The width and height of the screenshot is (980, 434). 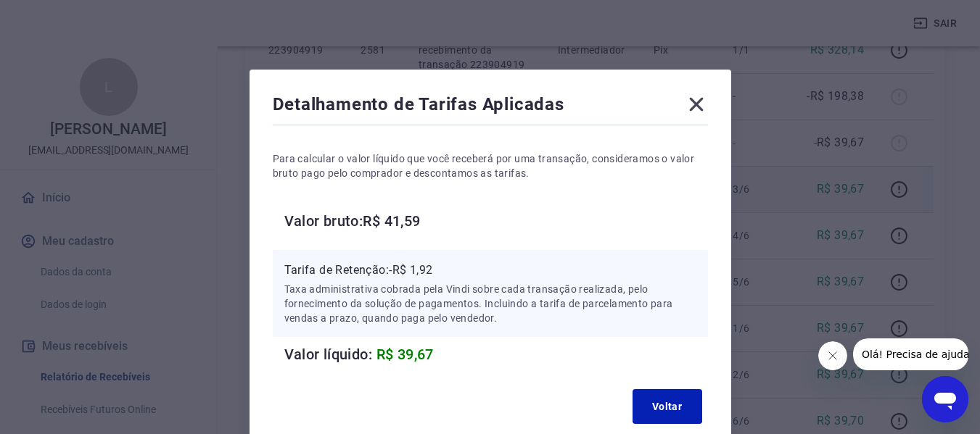 What do you see at coordinates (490, 304) in the screenshot?
I see `p: Taxa administrativa cobrada pela Vindi sobre cada transação realizada, pelo fornecimento da soluç...` at bounding box center [490, 304].